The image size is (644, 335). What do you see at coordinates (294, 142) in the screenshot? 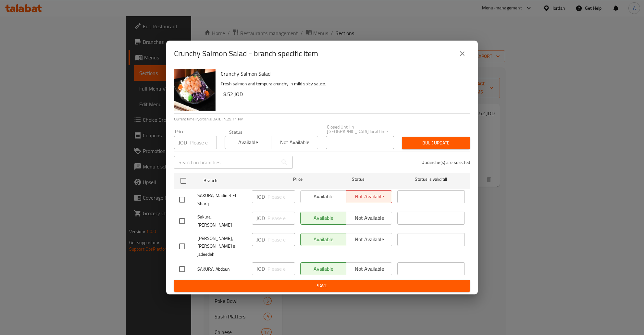
I see `span: Not available` at bounding box center [294, 142].